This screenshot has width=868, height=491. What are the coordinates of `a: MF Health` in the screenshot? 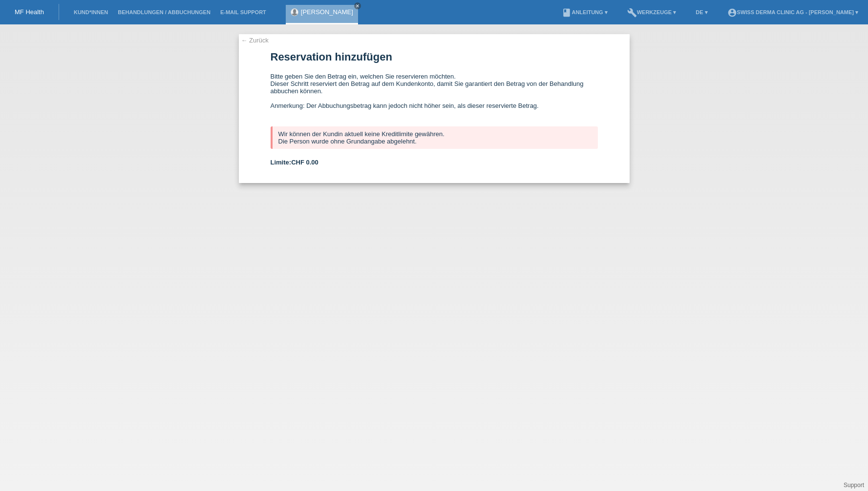 It's located at (29, 12).